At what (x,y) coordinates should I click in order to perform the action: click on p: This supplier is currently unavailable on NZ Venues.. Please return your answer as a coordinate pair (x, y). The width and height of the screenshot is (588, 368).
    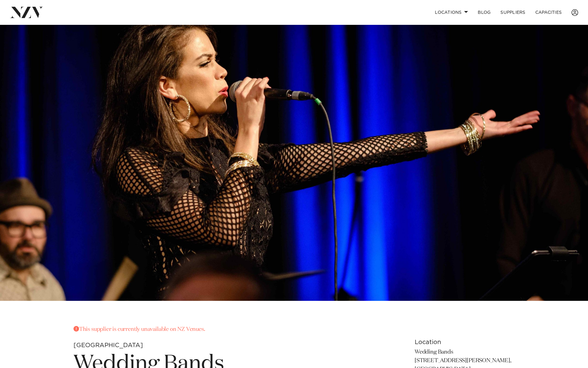
    Looking at the image, I should click on (222, 329).